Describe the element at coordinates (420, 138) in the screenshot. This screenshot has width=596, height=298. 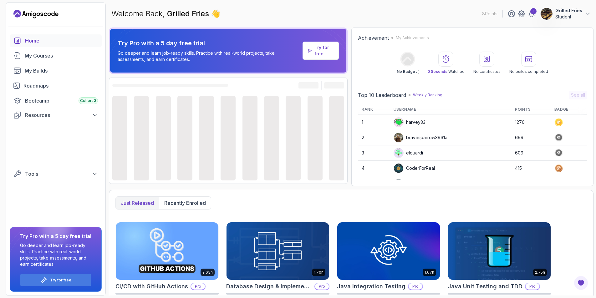
I see `div: bravesparrow3961a` at that location.